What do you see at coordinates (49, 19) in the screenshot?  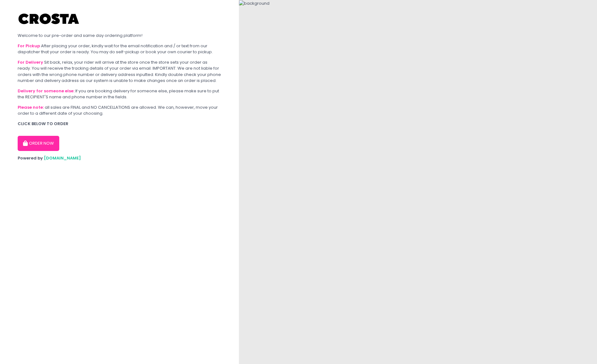 I see `img: Crosta Pizzeria` at bounding box center [49, 19].